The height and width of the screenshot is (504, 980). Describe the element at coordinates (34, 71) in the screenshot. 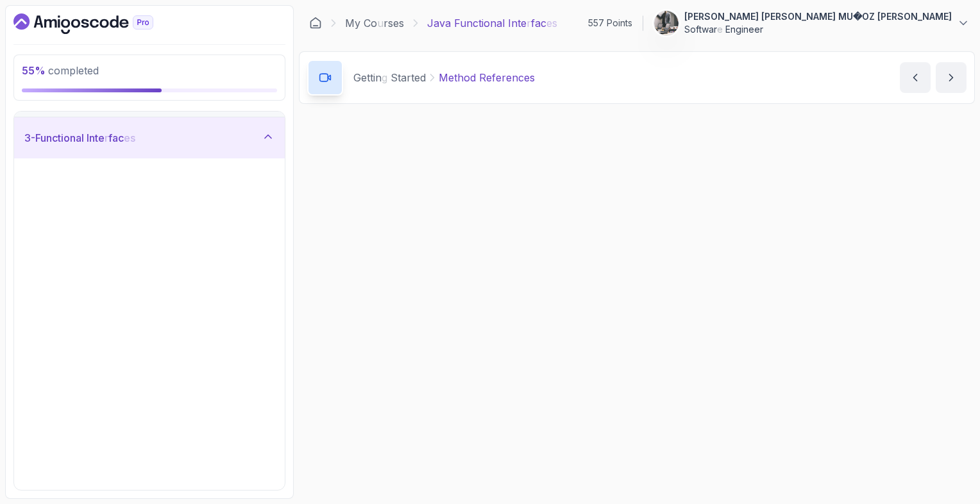

I see `span: 55 %` at that location.